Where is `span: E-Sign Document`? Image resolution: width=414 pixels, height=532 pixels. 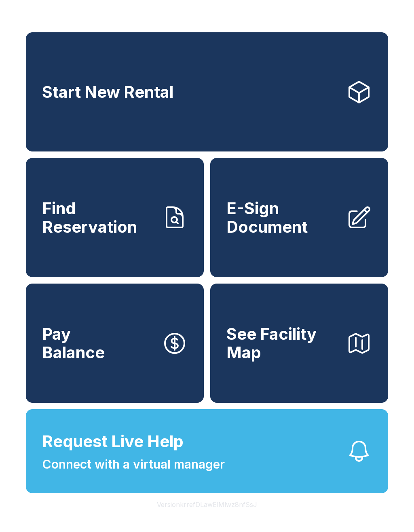 span: E-Sign Document is located at coordinates (283, 217).